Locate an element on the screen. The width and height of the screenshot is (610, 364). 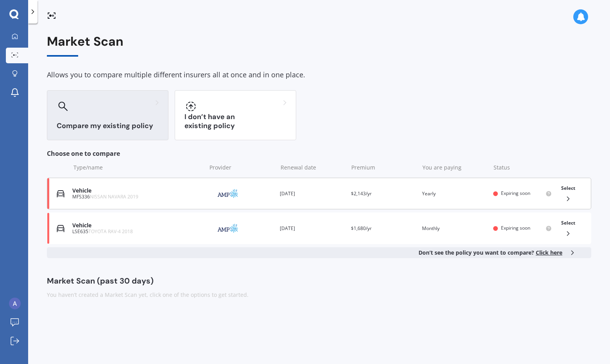
div: Status is located at coordinates (523, 167).